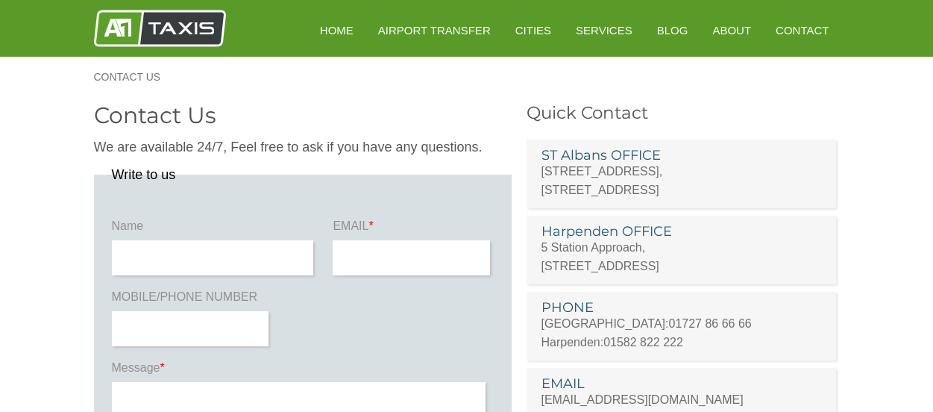 The image size is (933, 412). Describe the element at coordinates (434, 30) in the screenshot. I see `a: Airport Transfer` at that location.